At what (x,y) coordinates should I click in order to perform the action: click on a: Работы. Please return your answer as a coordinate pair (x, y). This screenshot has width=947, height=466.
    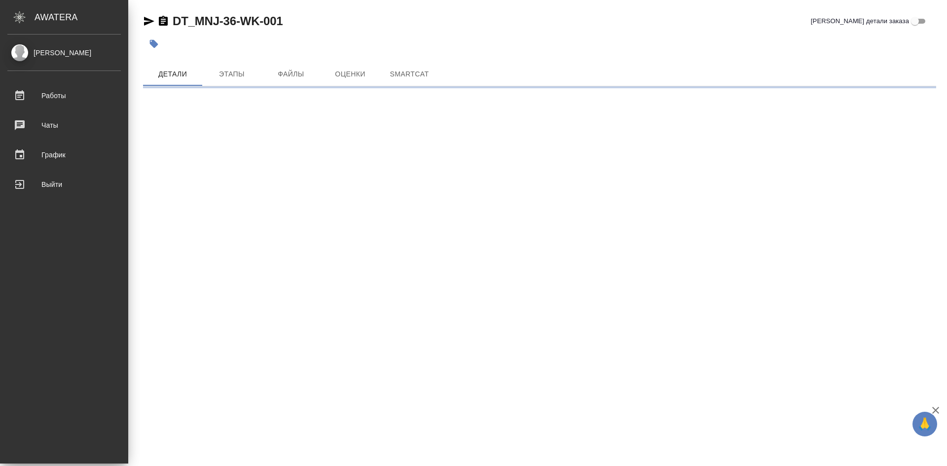
    Looking at the image, I should click on (64, 96).